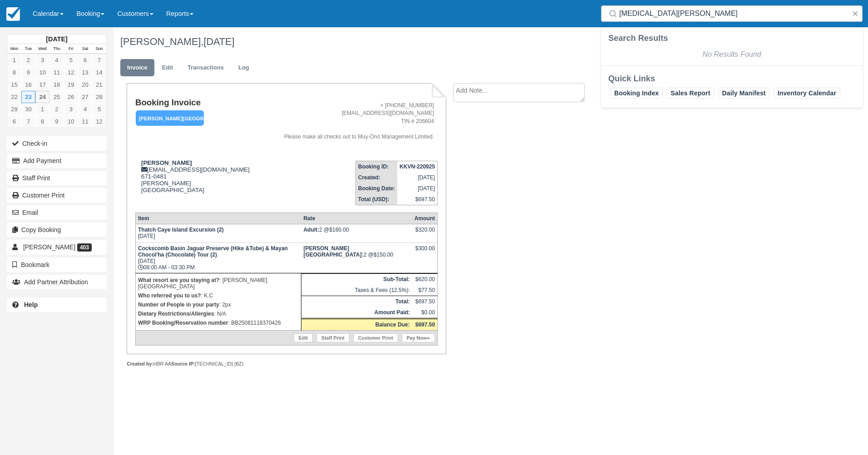 The width and height of the screenshot is (868, 455). Describe the element at coordinates (31, 305) in the screenshot. I see `b: Help` at that location.